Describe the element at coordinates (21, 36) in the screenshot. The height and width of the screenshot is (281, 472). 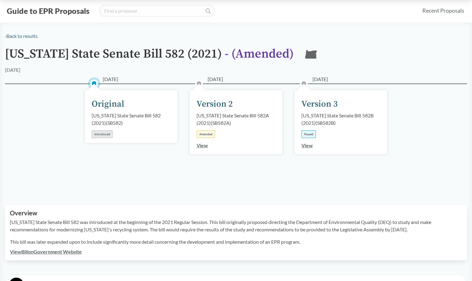
I see `a: ‹Back to results` at that location.